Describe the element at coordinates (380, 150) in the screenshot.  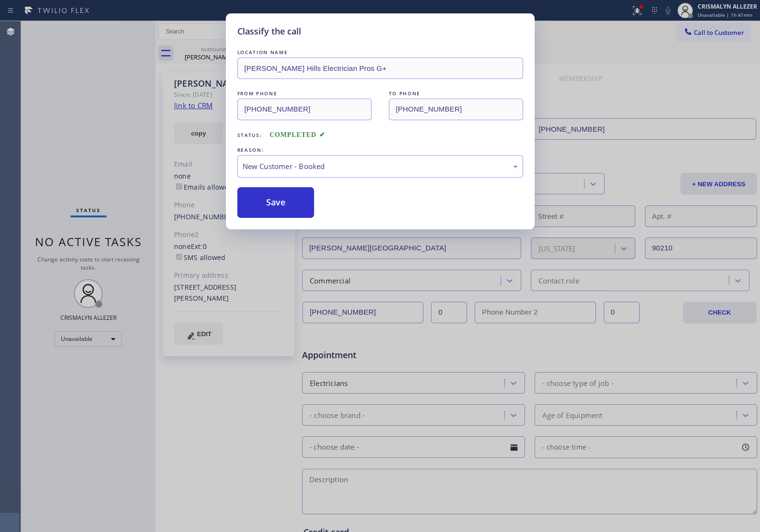
I see `div: REASON:` at that location.